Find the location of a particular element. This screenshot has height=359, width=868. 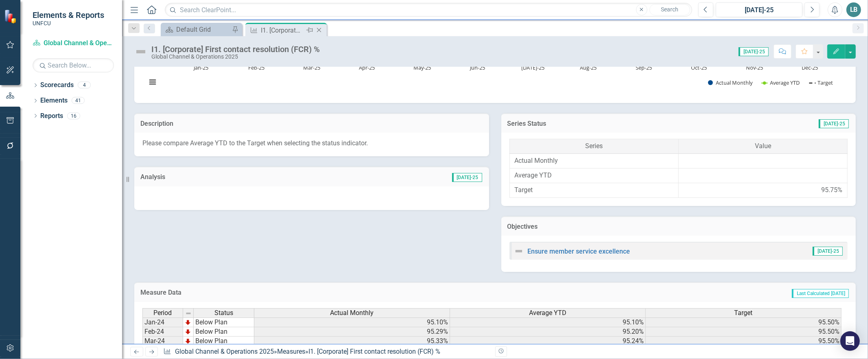

a: Default Grid is located at coordinates (196, 29).